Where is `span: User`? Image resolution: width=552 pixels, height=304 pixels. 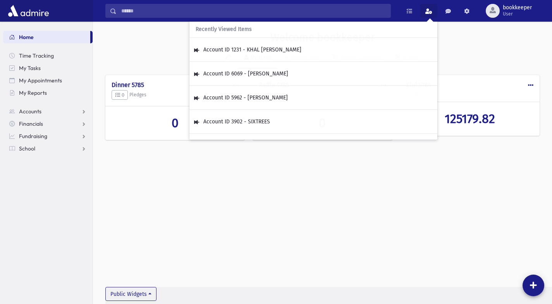
span: User is located at coordinates (517, 14).